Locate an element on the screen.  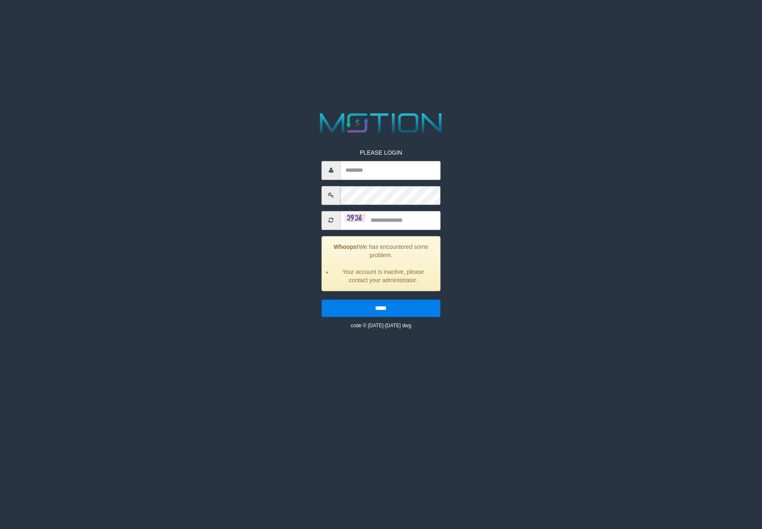
img: MOTION_logo.png is located at coordinates (381, 123).